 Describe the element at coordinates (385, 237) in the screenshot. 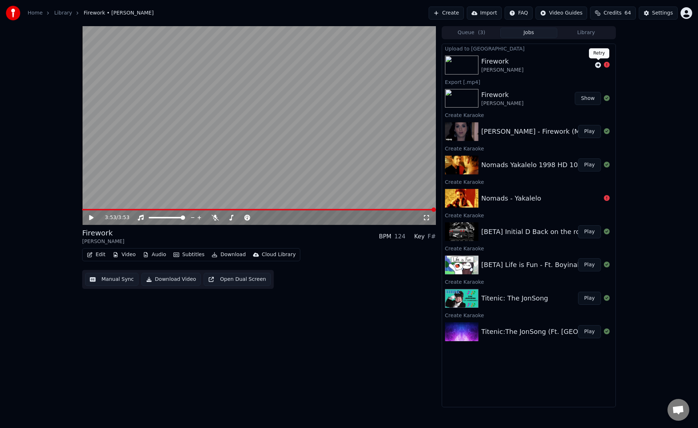

I see `div: BPM` at that location.